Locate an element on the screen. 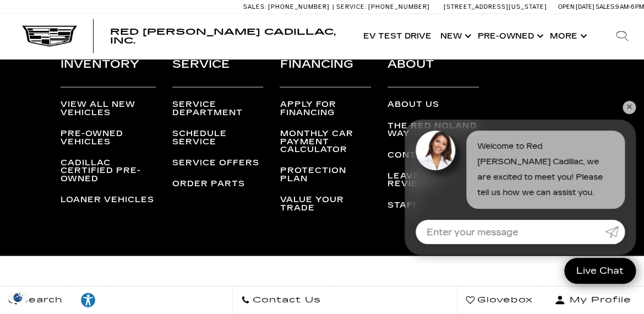 This screenshot has height=314, width=644. img: Cadillac Dark Logo with Cadillac White Text is located at coordinates (50, 36).